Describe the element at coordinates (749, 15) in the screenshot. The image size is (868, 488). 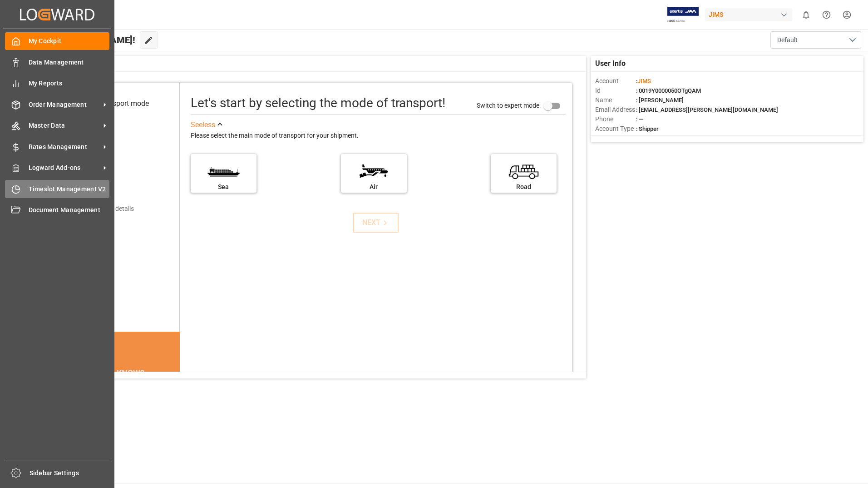
I see `div: JIMS` at that location.